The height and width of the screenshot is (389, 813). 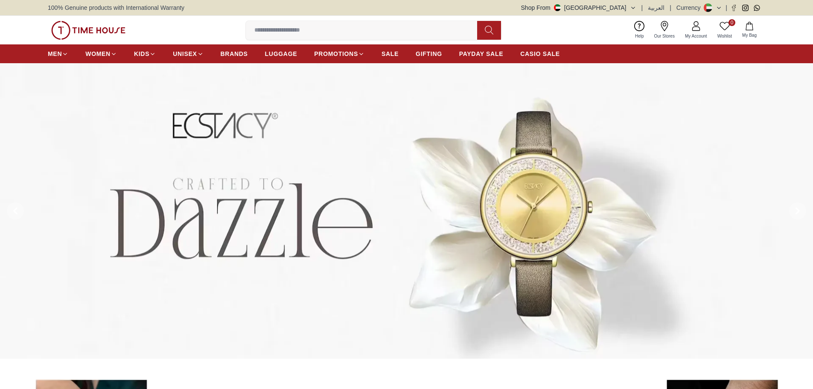 I want to click on span: العربية, so click(x=656, y=8).